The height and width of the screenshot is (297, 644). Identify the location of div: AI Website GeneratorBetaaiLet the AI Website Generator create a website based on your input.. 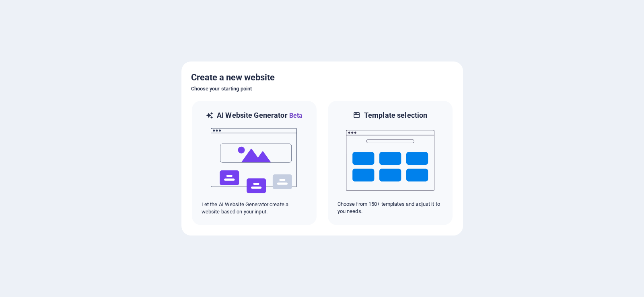
(254, 163).